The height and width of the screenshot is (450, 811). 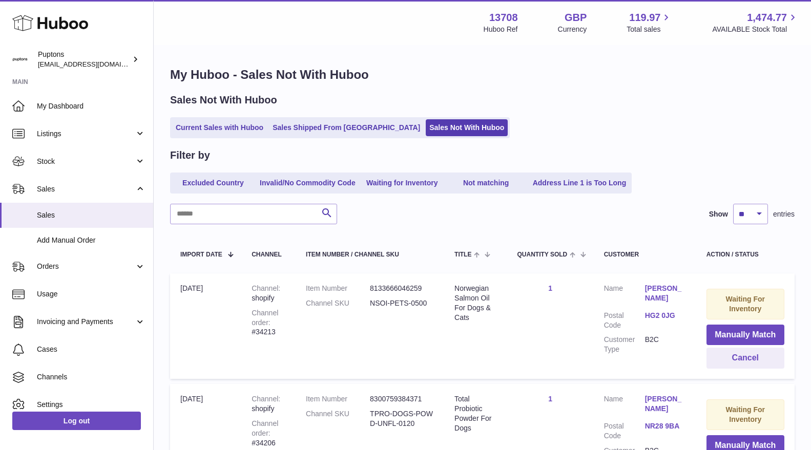 I want to click on div: Puptons, so click(x=84, y=59).